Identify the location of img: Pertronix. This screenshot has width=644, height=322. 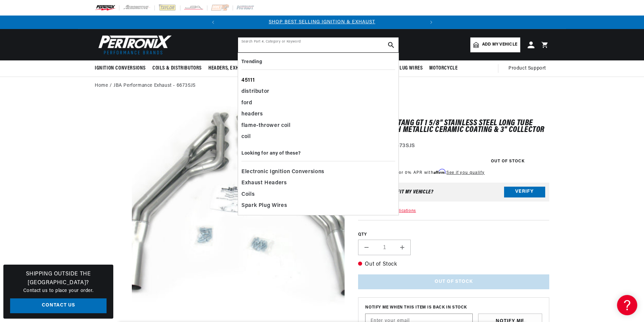
(134, 44).